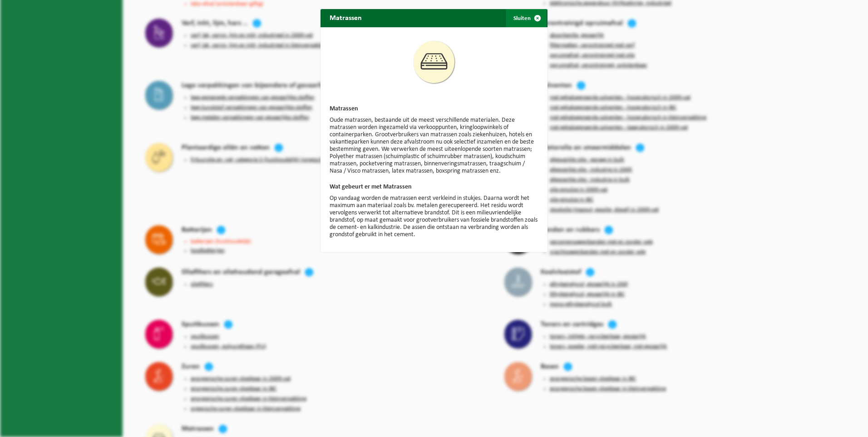 The height and width of the screenshot is (437, 868). Describe the element at coordinates (434, 216) in the screenshot. I see `p: Op vandaag worden de matrassen eerst verkleind in stukjes. Daarna wordt het maximum aan materiaal...` at that location.